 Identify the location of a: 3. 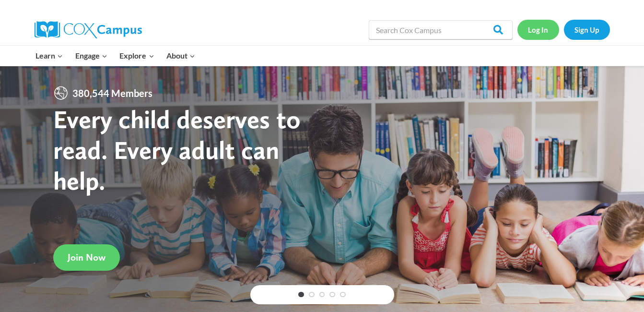
(322, 294).